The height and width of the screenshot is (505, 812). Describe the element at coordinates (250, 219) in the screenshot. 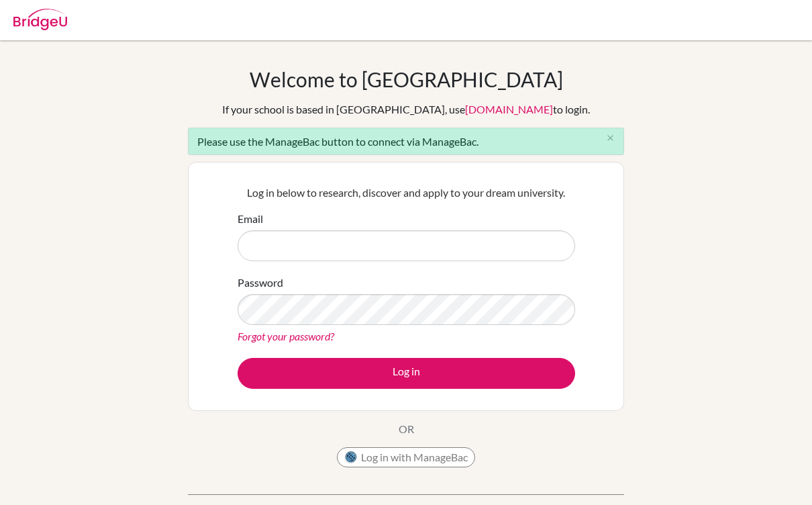

I see `label: Email` at that location.